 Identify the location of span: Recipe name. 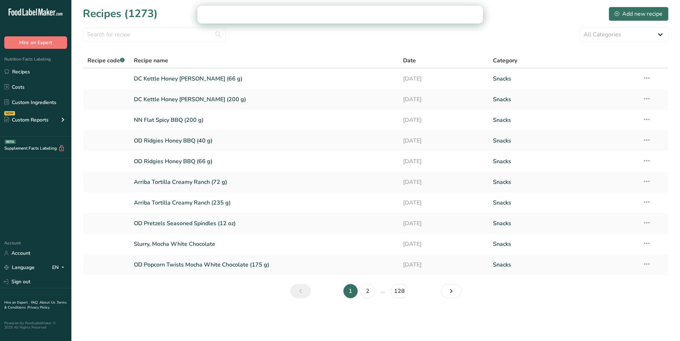
(151, 61).